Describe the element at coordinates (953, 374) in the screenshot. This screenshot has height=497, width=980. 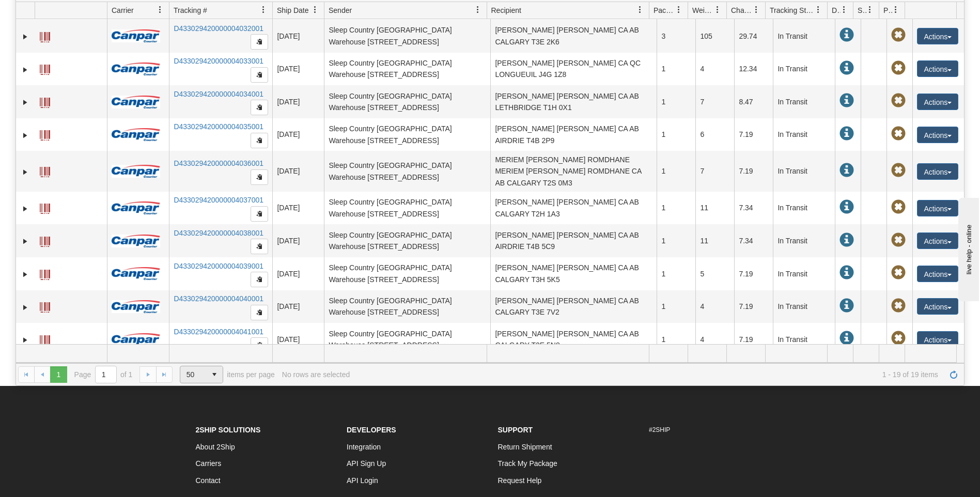
I see `a: Refresh` at that location.